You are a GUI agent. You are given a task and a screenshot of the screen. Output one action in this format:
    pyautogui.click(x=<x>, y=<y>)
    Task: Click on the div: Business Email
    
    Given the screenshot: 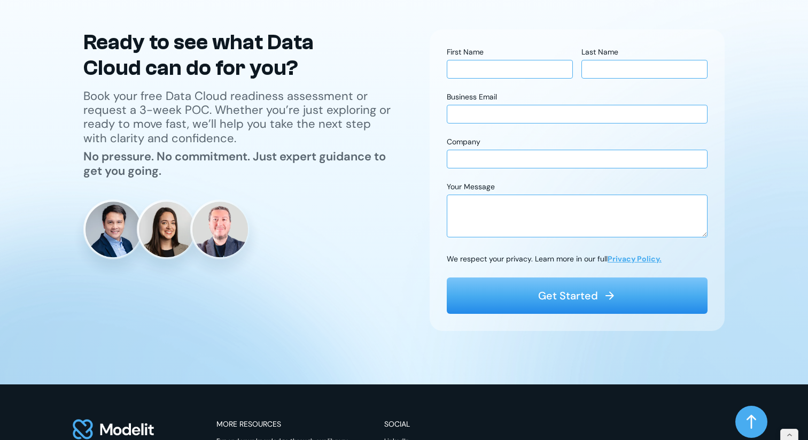 What is the action you would take?
    pyautogui.click(x=577, y=98)
    